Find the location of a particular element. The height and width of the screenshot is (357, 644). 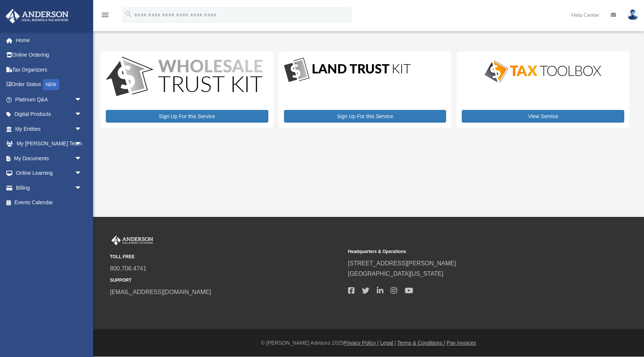

img: User Pic is located at coordinates (633, 14).